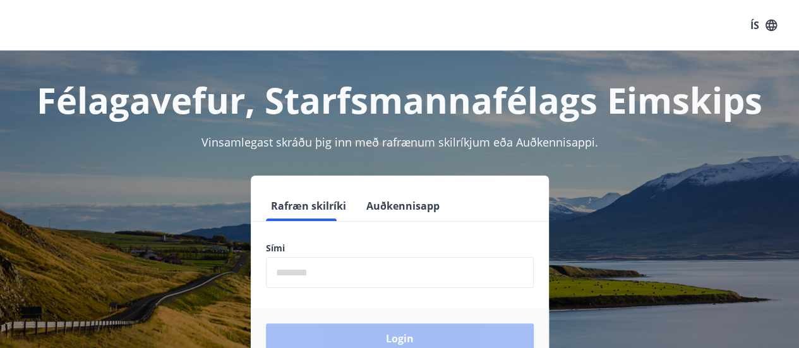 This screenshot has width=799, height=348. What do you see at coordinates (399, 100) in the screenshot?
I see `h1: Félagavefur, Starfsmannafélags Eimskips` at bounding box center [399, 100].